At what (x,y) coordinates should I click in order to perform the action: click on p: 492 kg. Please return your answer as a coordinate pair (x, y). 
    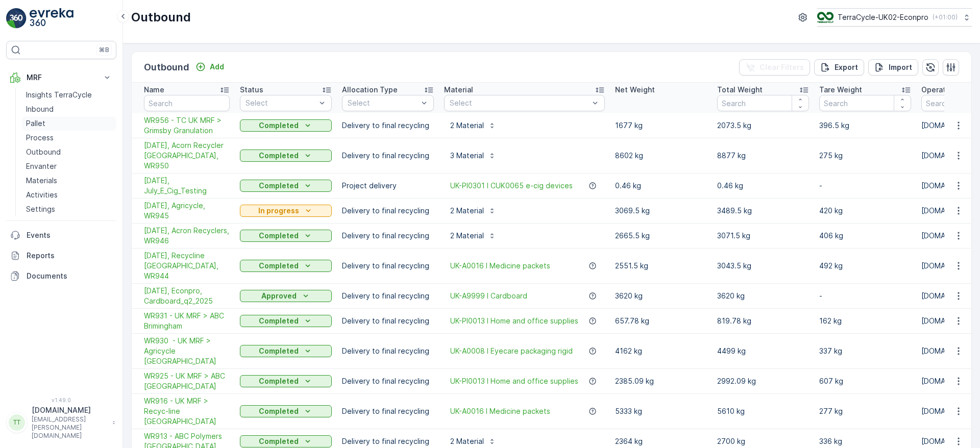
    Looking at the image, I should click on (866, 266).